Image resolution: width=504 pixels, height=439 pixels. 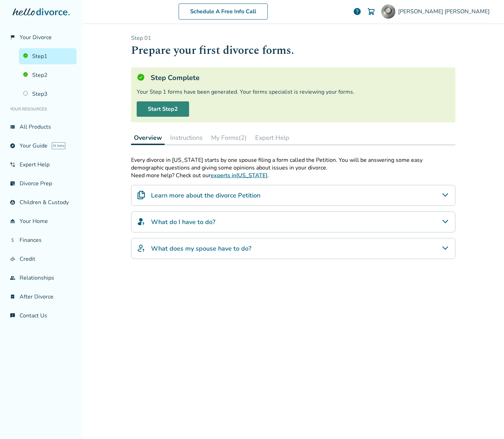 What do you see at coordinates (41, 183) in the screenshot?
I see `a: list_alt_checkDivorce Prep` at bounding box center [41, 183].